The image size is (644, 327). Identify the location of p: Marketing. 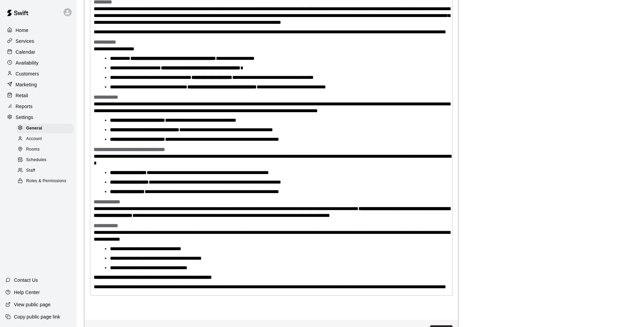
(26, 84).